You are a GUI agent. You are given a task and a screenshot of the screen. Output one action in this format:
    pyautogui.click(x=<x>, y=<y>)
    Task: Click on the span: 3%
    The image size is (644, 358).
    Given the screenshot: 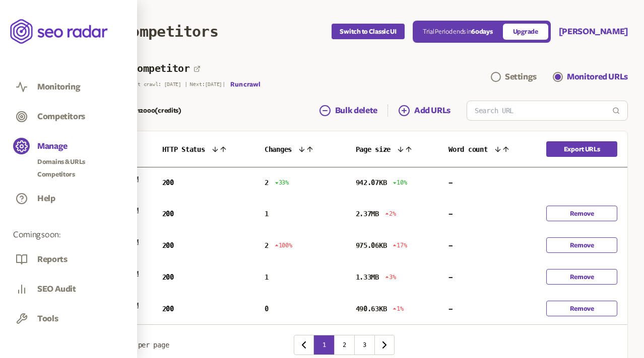 What is the action you would take?
    pyautogui.click(x=390, y=277)
    